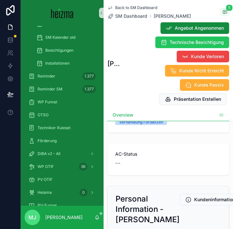  I want to click on span: MJ, so click(32, 218).